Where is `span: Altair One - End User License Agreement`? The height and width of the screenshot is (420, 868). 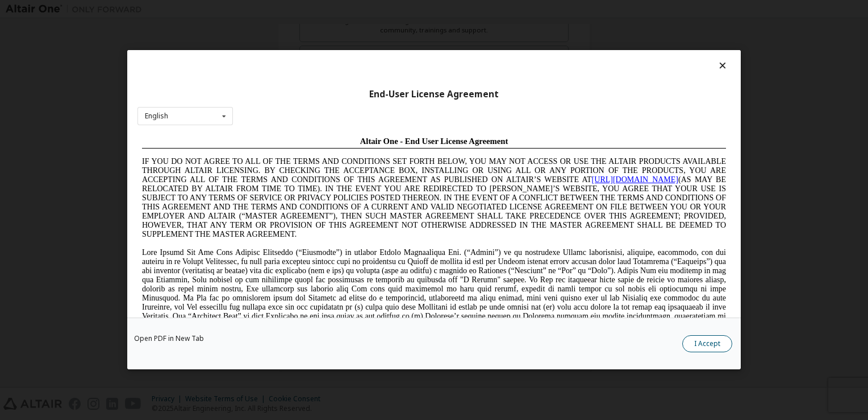 span: Altair One - End User License Agreement is located at coordinates (296, 9).